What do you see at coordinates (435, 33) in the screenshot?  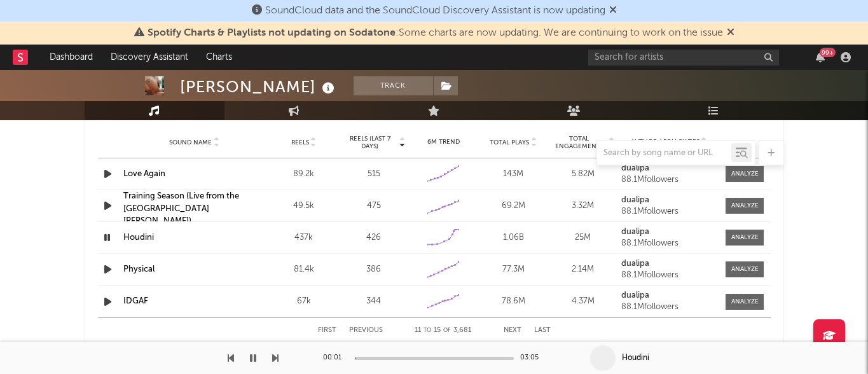 I see `span: : Some charts are now updating. We are continuing to work on the issue` at bounding box center [435, 33].